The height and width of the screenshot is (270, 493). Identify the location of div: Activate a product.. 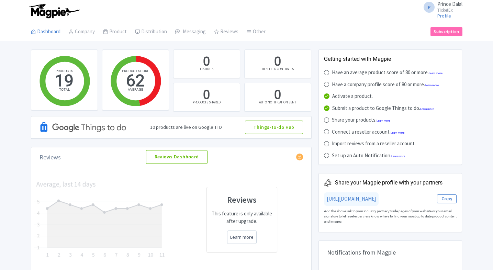
(353, 96).